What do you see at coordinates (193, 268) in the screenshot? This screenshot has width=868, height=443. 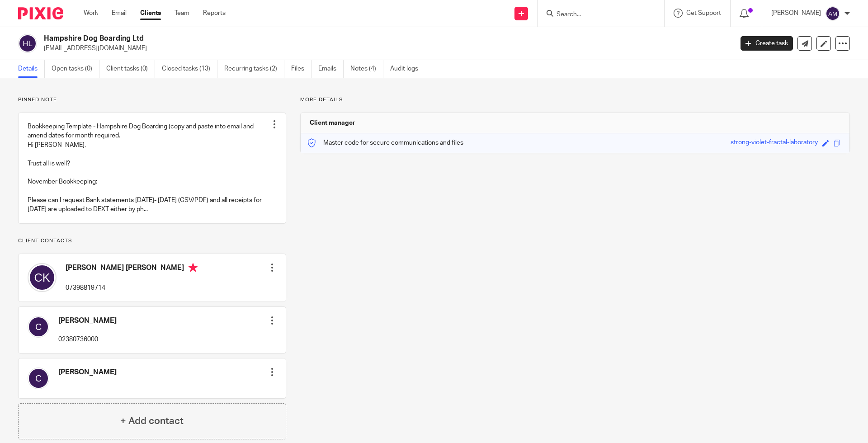 I see `i: Primary` at bounding box center [193, 268].